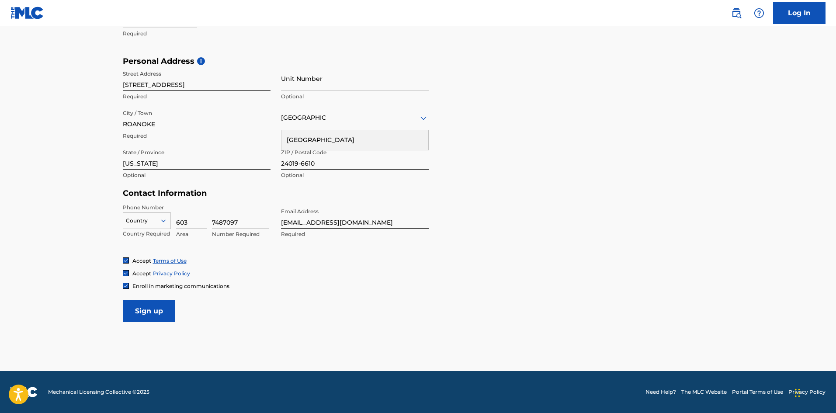 This screenshot has height=413, width=836. I want to click on p: Area, so click(191, 234).